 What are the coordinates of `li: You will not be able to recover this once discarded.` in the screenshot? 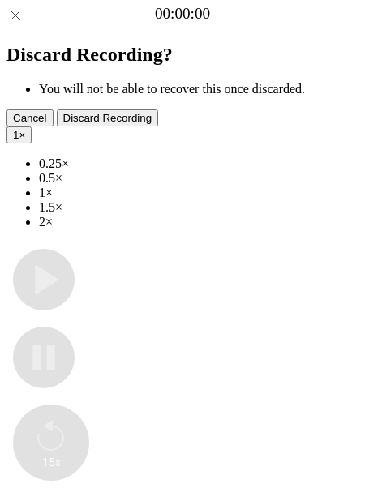 It's located at (199, 89).